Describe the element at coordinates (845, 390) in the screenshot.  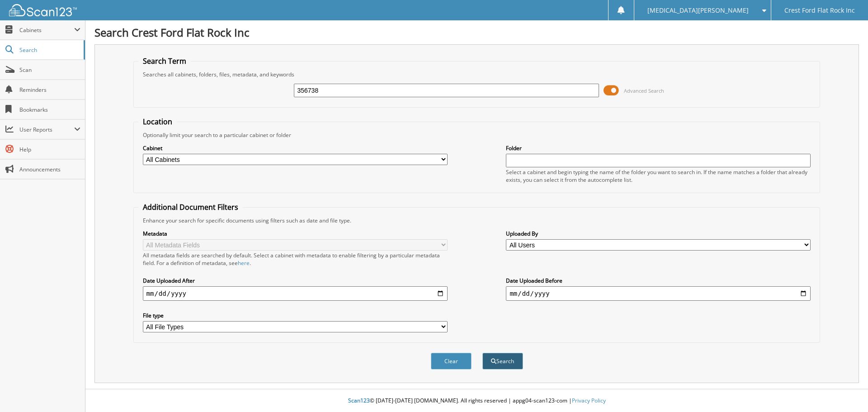
I see `div: Chat Widget` at that location.